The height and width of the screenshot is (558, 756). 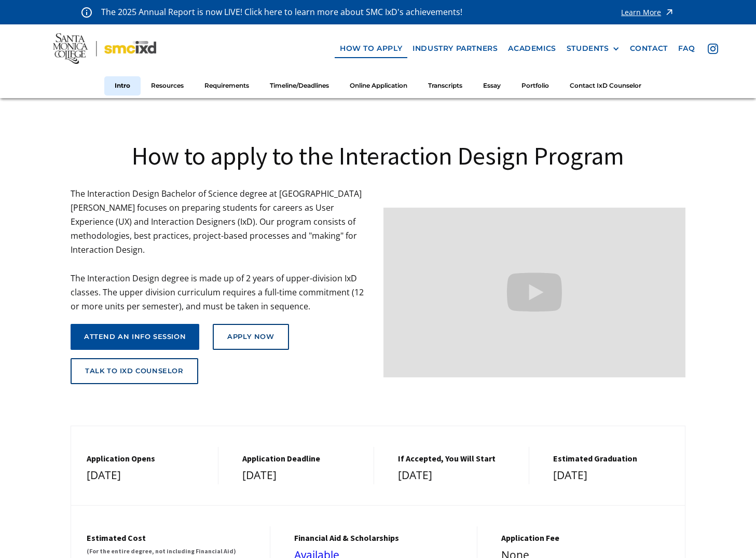 What do you see at coordinates (123, 86) in the screenshot?
I see `a: Intro` at bounding box center [123, 86].